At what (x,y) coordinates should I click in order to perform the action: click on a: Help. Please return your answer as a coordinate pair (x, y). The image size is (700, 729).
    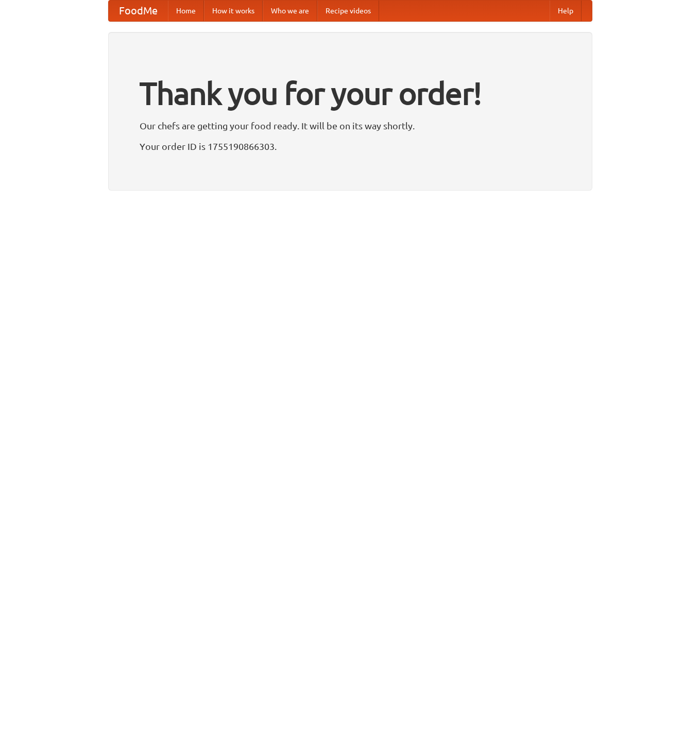
    Looking at the image, I should click on (566, 11).